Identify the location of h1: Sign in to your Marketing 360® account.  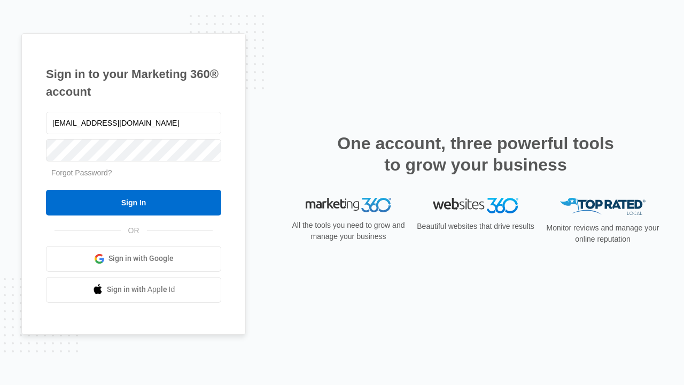
(134, 83).